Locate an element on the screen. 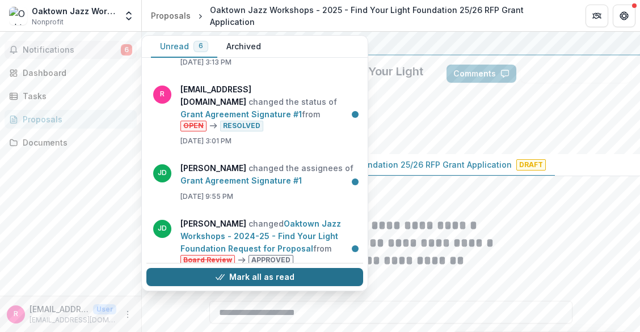 This screenshot has width=640, height=332. div: Oaktown Jazz Workshops is located at coordinates (74, 11).